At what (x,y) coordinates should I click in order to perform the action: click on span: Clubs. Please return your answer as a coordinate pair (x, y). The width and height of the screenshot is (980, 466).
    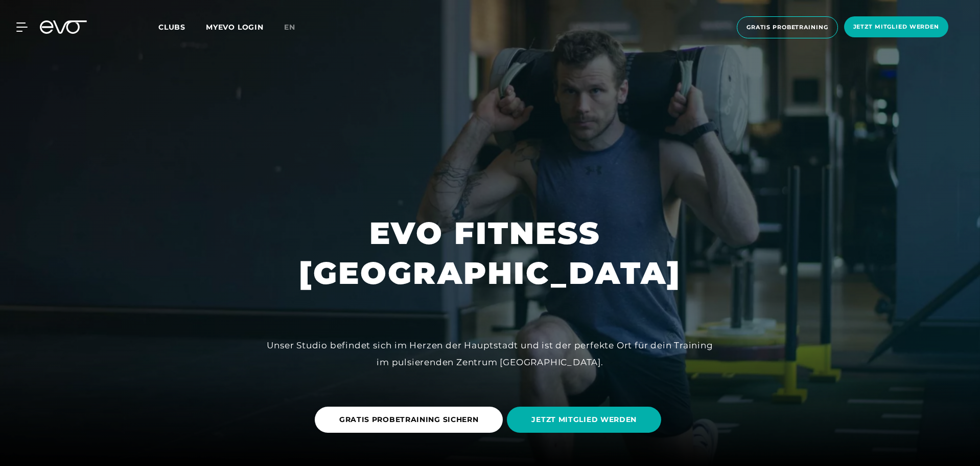
    Looking at the image, I should click on (172, 27).